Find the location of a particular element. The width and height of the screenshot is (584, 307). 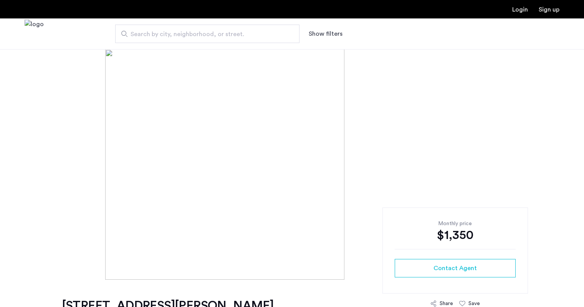

img: [object%20Object] is located at coordinates (292, 164).